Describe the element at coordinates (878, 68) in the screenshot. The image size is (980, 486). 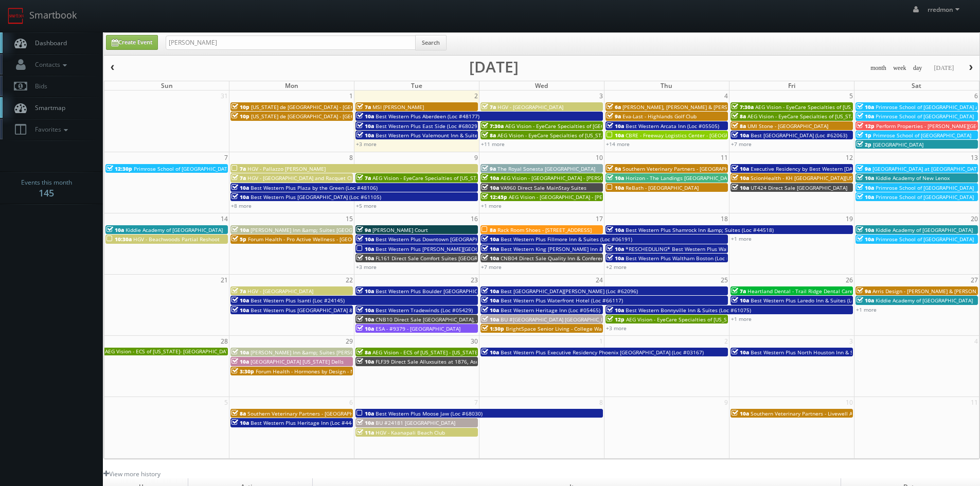
I see `button: month` at that location.